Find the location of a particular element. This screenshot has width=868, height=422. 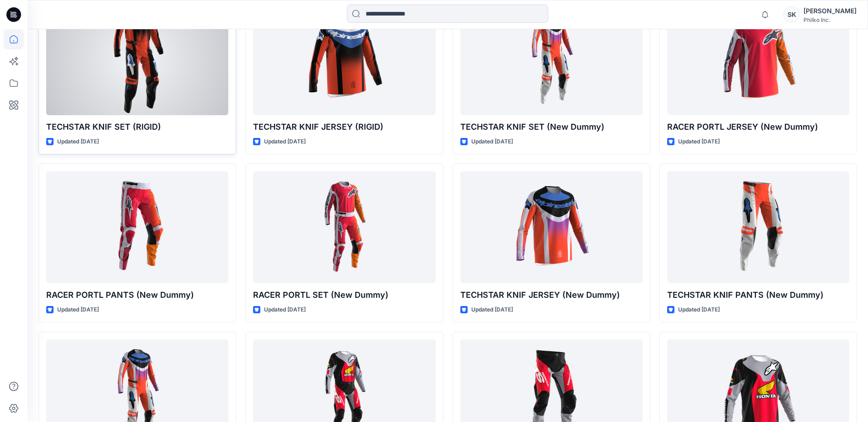

a: TECHSTAR KNIF PANTS (New Dummy) is located at coordinates (759, 227).